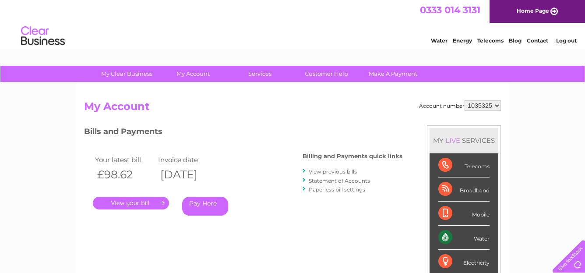 This screenshot has height=273, width=585. Describe the element at coordinates (462, 40) in the screenshot. I see `a: Energy` at that location.